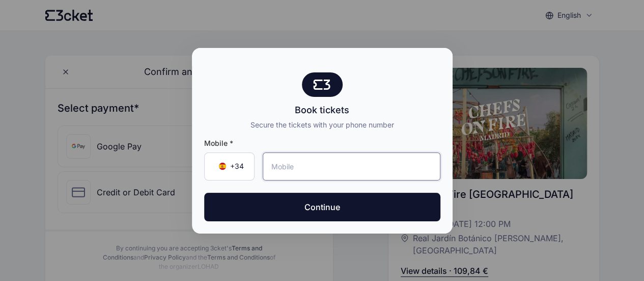  What do you see at coordinates (322, 124) in the screenshot?
I see `div: Secure the tickets with your phone number` at bounding box center [322, 124].